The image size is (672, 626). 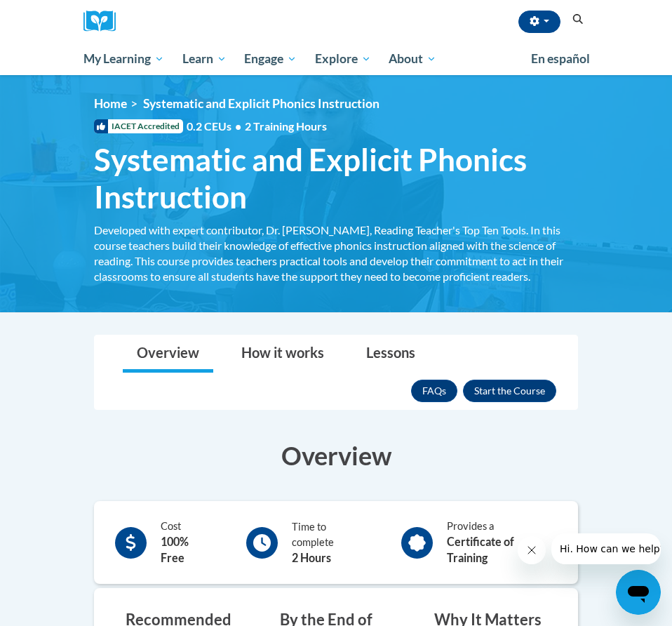 What do you see at coordinates (168, 353) in the screenshot?
I see `a: Overview` at bounding box center [168, 353].